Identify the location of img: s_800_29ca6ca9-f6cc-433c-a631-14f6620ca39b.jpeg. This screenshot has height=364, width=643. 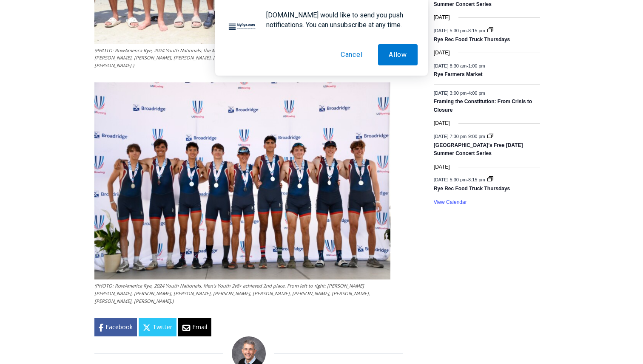
(43, 43).